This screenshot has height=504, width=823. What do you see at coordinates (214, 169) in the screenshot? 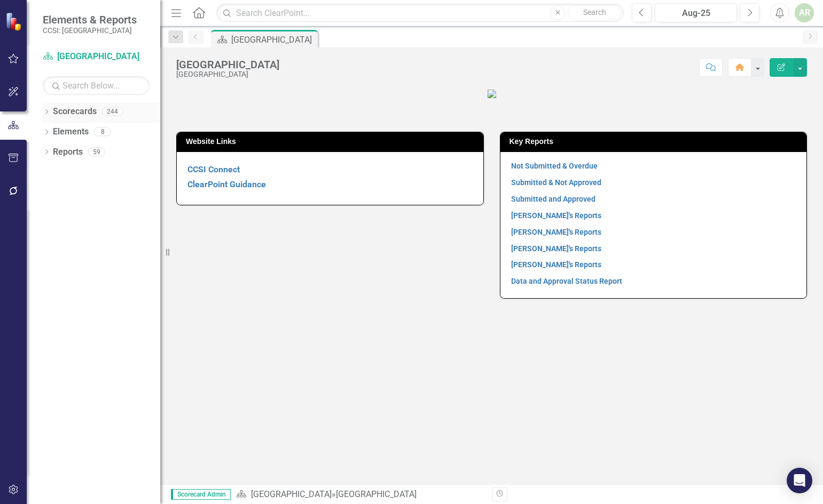
I see `a: CCSI Connect` at bounding box center [214, 169].